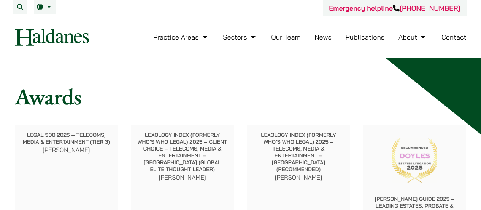 This screenshot has width=481, height=210. Describe the element at coordinates (299, 152) in the screenshot. I see `p: Lexology Index (formerly Who’s Who Legal) 2025 – Telecoms, Media & Entertainment – [GEOGRAPHIC_DA...` at that location.